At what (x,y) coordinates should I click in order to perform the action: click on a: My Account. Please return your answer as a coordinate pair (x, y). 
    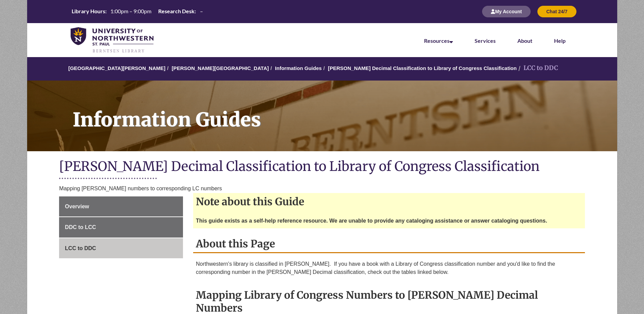
    Looking at the image, I should click on (506, 11).